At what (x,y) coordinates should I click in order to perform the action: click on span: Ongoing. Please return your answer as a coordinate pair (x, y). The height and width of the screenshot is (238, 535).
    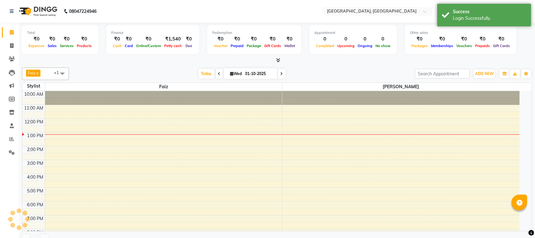
    Looking at the image, I should click on (365, 46).